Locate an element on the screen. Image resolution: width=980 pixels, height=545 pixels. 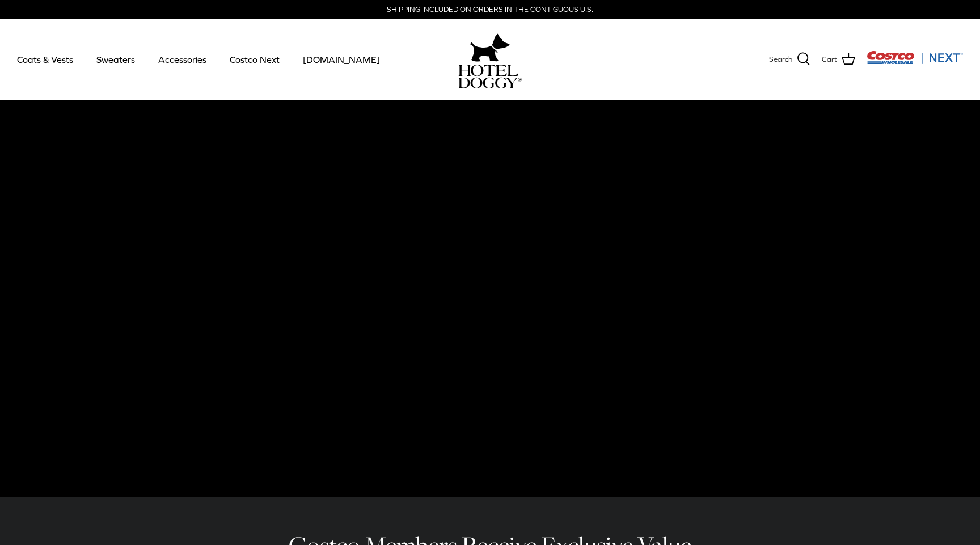
a: Coats & Vests is located at coordinates (45, 59).